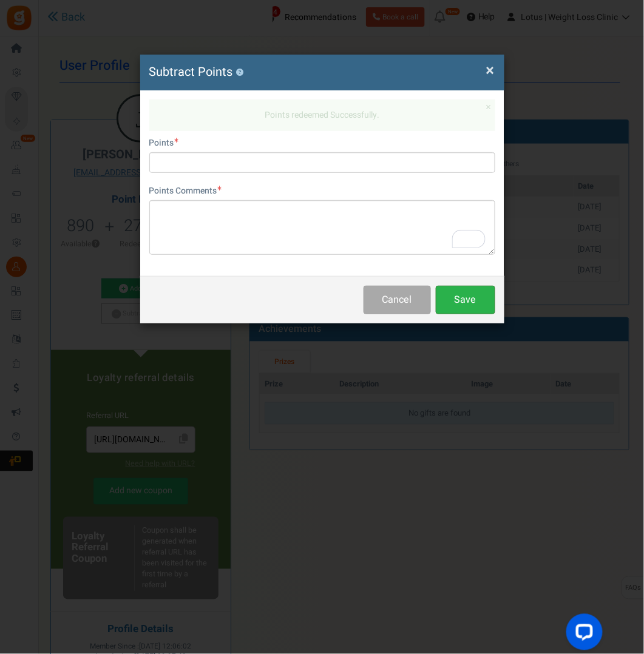 This screenshot has height=654, width=644. What do you see at coordinates (164, 143) in the screenshot?
I see `label: Points` at bounding box center [164, 143].